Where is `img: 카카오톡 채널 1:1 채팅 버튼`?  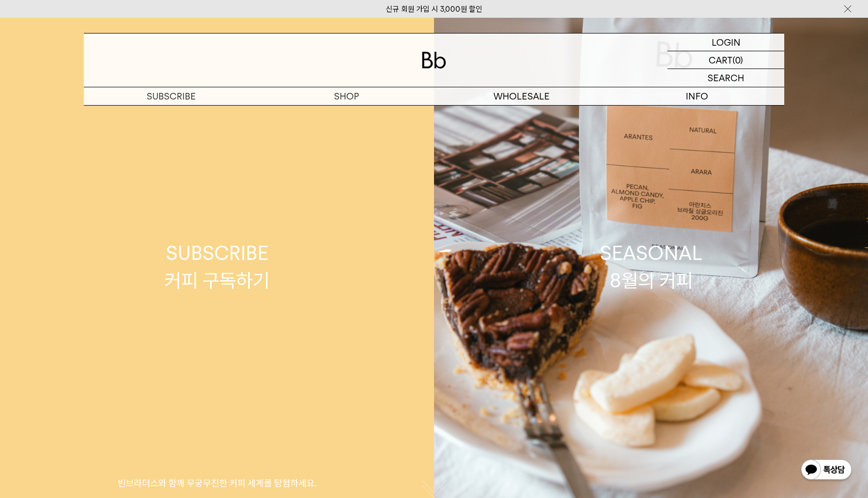
img: 카카오톡 채널 1:1 채팅 버튼 is located at coordinates (827, 470).